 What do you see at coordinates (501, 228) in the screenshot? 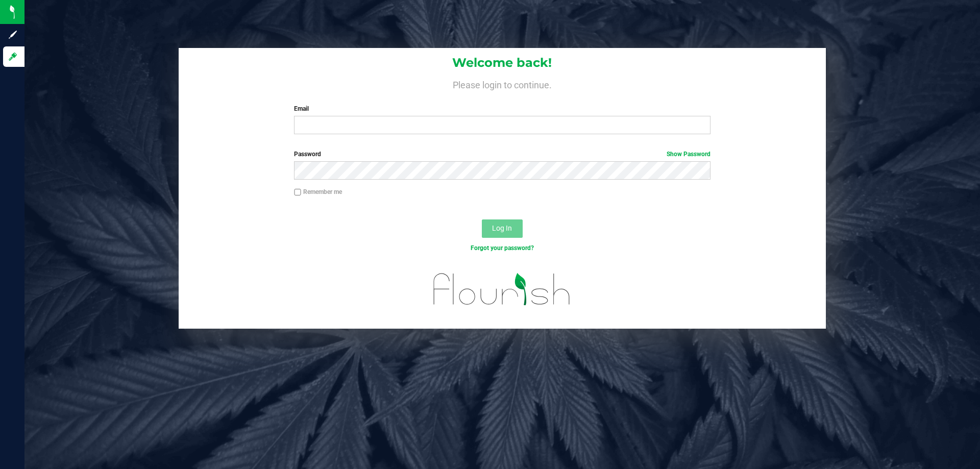
I see `span: Log In` at bounding box center [501, 228].